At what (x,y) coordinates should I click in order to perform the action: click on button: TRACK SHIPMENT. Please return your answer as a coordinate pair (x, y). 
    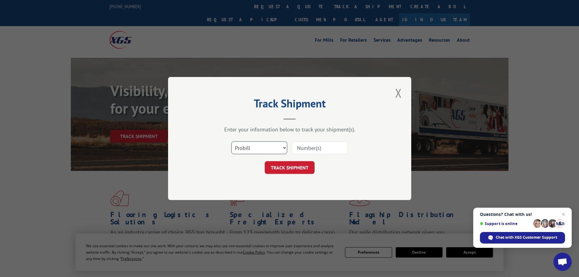
    Looking at the image, I should click on (289, 167).